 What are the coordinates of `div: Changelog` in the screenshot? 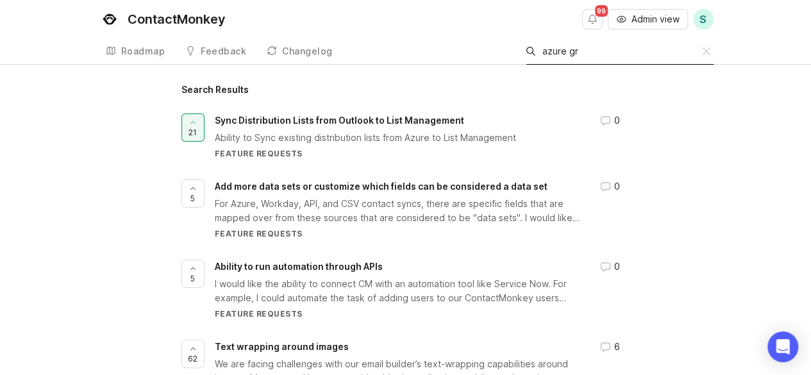 It's located at (307, 51).